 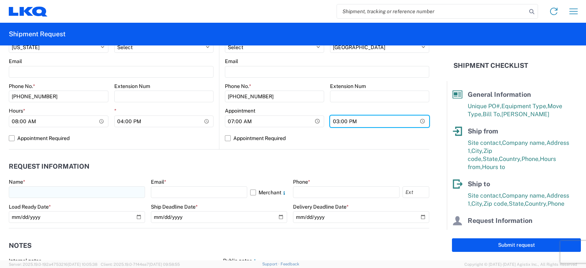 I want to click on span: Equipment Type,, so click(x=524, y=106).